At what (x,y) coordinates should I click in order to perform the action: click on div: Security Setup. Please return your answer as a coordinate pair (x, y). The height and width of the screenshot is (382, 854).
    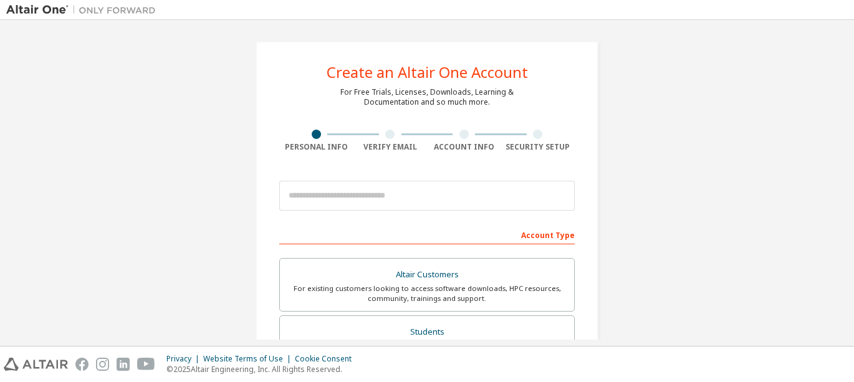
    Looking at the image, I should click on (538, 147).